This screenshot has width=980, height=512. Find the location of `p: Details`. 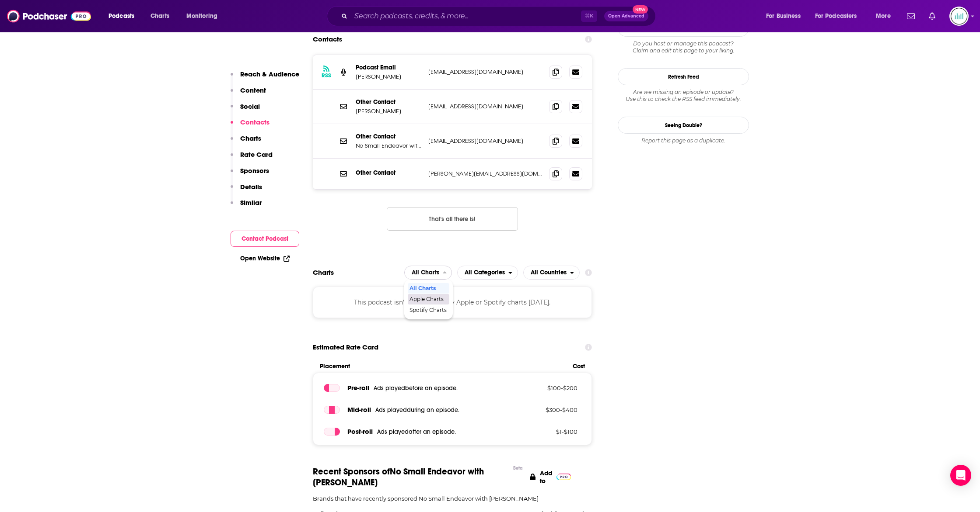

p: Details is located at coordinates (251, 187).